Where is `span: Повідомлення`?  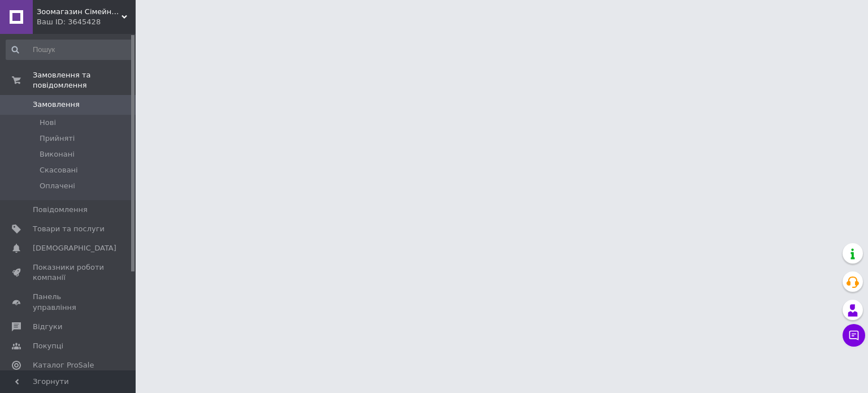 span: Повідомлення is located at coordinates (60, 210).